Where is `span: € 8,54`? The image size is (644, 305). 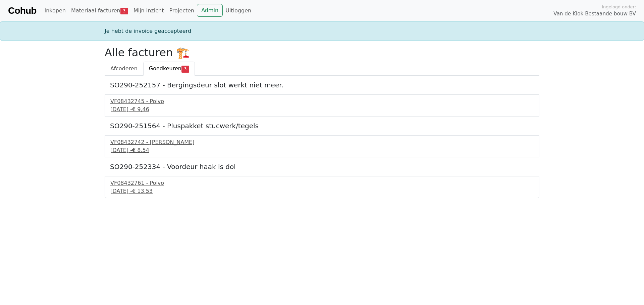
span: € 8,54 is located at coordinates (141, 150).